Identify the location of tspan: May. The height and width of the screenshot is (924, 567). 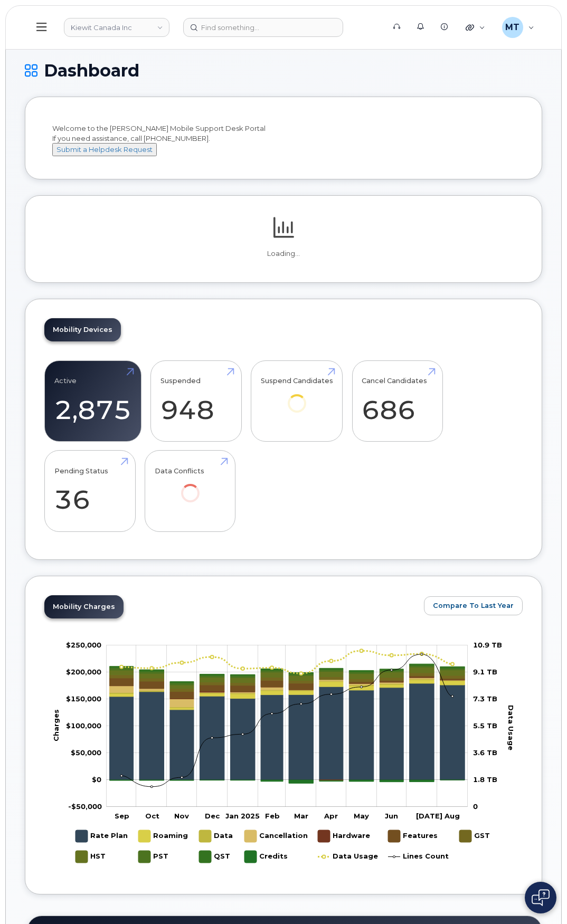
(361, 816).